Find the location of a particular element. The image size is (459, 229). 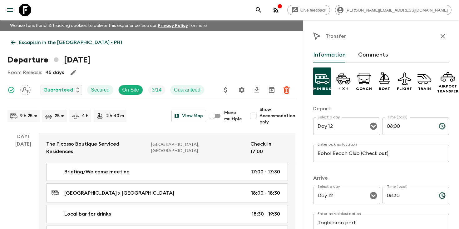

button: View Map is located at coordinates (189, 116).